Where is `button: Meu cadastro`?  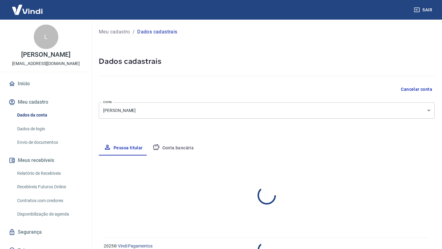
button: Meu cadastro is located at coordinates (46, 102).